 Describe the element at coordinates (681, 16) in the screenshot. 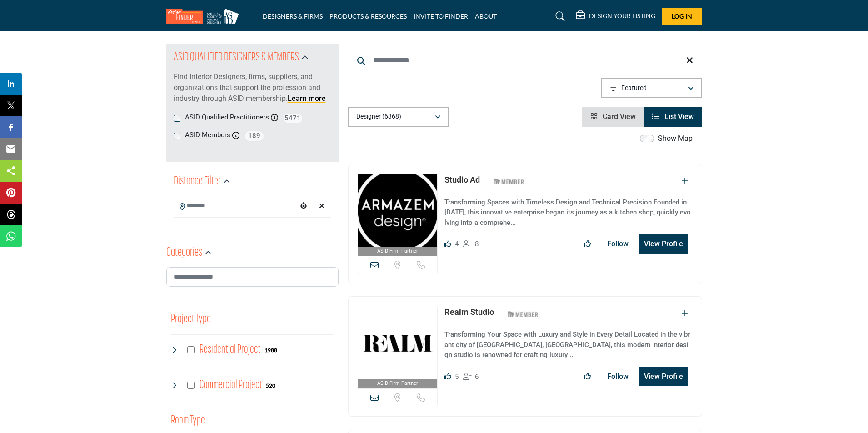

I see `span: Log In` at that location.